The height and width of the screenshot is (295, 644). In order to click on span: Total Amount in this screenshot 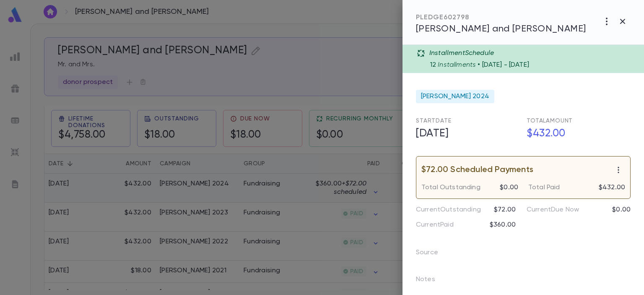, I will do `click(549, 121)`.